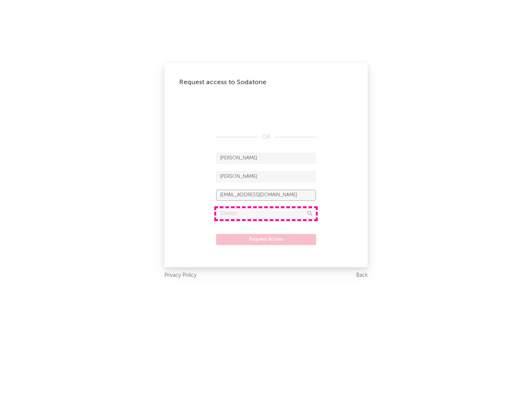 The width and height of the screenshot is (532, 406). What do you see at coordinates (266, 214) in the screenshot?
I see `input: Division` at bounding box center [266, 214].